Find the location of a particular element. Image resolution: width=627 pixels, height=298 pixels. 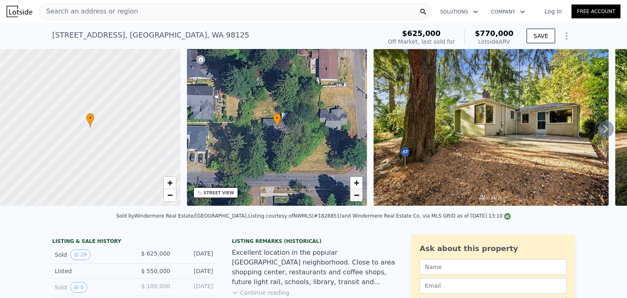

a: Log In is located at coordinates (554, 11).